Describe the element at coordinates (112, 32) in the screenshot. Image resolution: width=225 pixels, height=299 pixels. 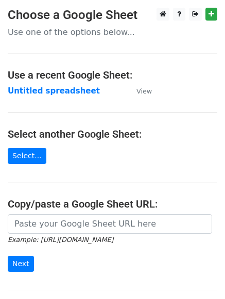
I see `p: Use one of the options below...` at that location.